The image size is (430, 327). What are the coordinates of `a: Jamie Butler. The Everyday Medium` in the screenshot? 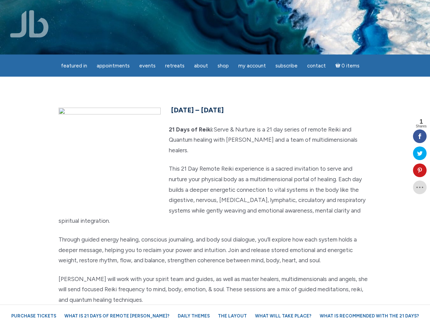 It's located at (29, 24).